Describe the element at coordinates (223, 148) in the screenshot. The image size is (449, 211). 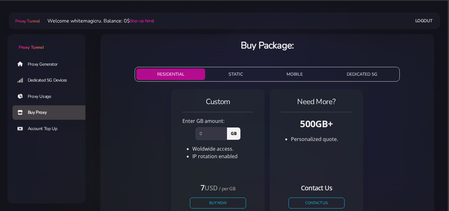
I see `li: Woldwide access.` at that location.